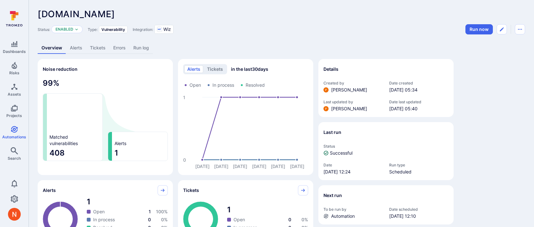 The width and height of the screenshot is (534, 227). What do you see at coordinates (386, 146) in the screenshot?
I see `span: Status` at bounding box center [386, 146].